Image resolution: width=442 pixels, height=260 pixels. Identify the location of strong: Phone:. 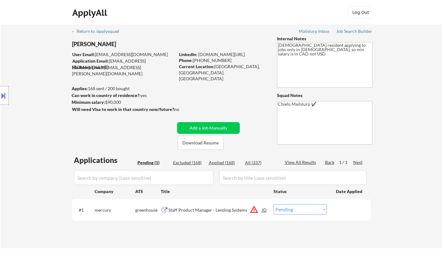
(186, 60).